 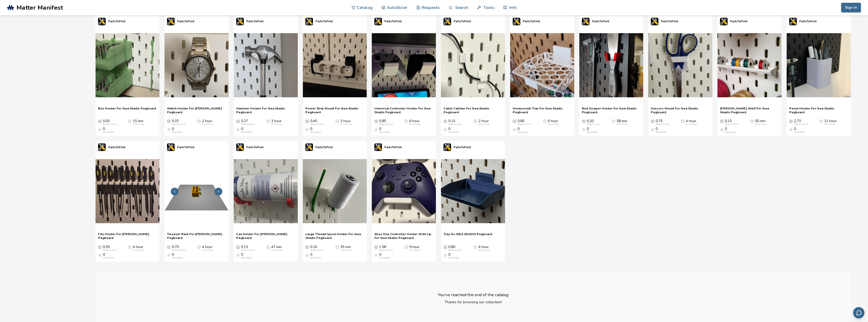 I want to click on span: Scissors Mount For Ikea Skadis Pegboard, so click(x=680, y=110).